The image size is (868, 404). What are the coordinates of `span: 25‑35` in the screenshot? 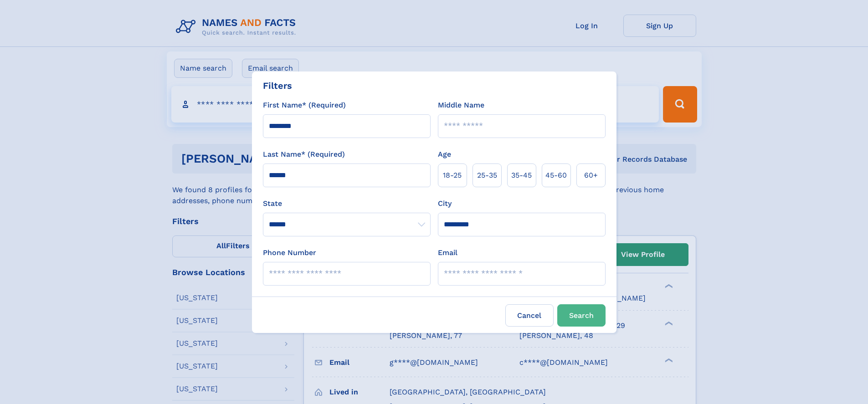 It's located at (487, 175).